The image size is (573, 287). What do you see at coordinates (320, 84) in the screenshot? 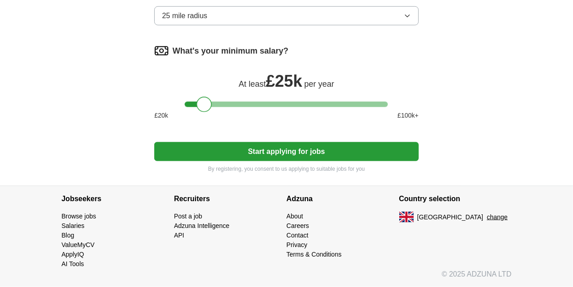
I see `span: per year` at bounding box center [320, 84].